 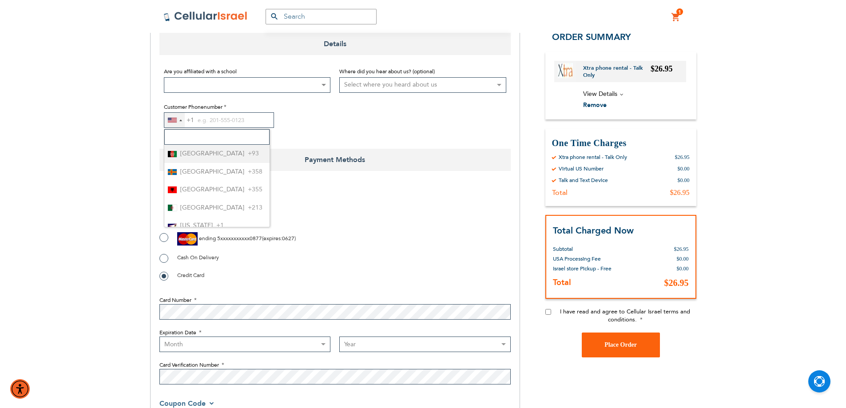 What do you see at coordinates (676, 17) in the screenshot?
I see `a: 1` at bounding box center [676, 17].